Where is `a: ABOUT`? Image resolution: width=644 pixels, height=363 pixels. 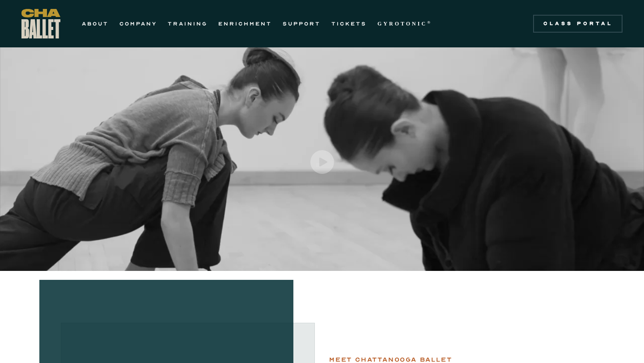 a: ABOUT is located at coordinates (95, 23).